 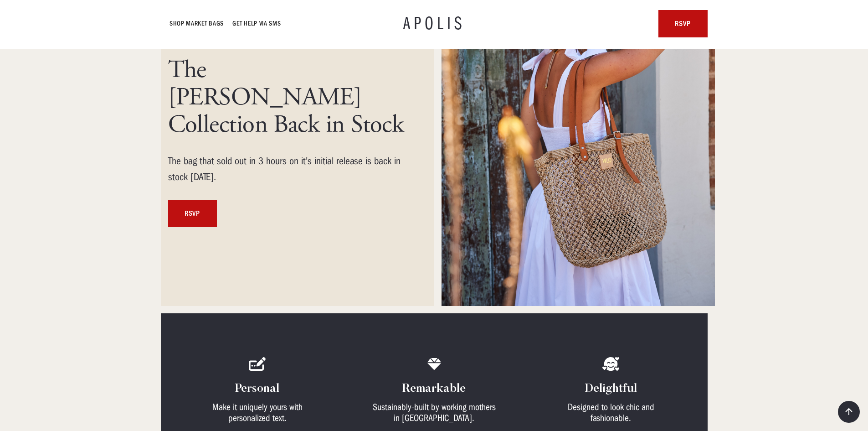 I want to click on h4: Delightful, so click(x=611, y=389).